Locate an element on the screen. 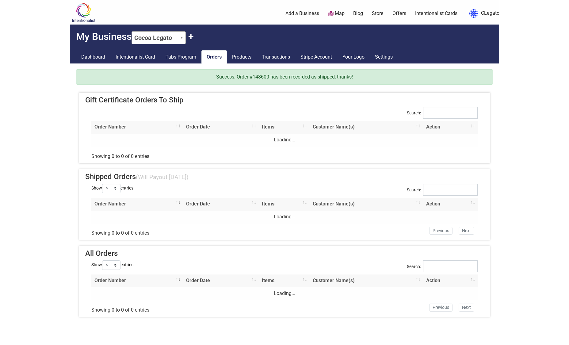 Image resolution: width=569 pixels, height=345 pixels. h4: Gift Certificate Orders To Ship is located at coordinates (285, 100).